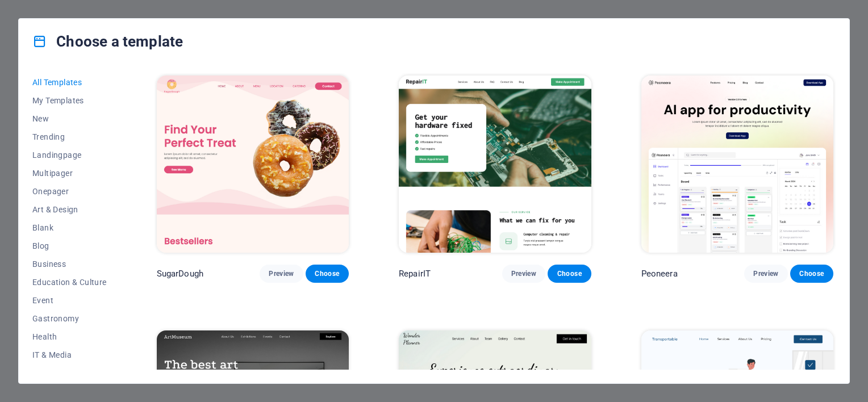 This screenshot has height=402, width=868. I want to click on img: SugarDough, so click(253, 164).